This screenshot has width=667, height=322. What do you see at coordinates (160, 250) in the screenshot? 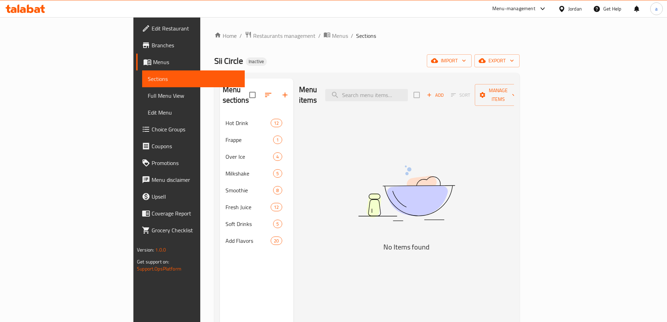
I see `span: 1.0.0` at bounding box center [160, 250].